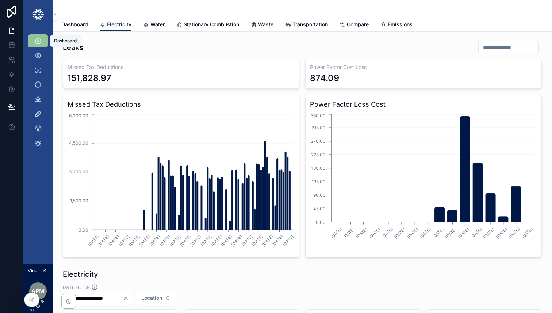 Image resolution: width=552 pixels, height=313 pixels. What do you see at coordinates (156, 298) in the screenshot?
I see `button: Select Button` at bounding box center [156, 298].